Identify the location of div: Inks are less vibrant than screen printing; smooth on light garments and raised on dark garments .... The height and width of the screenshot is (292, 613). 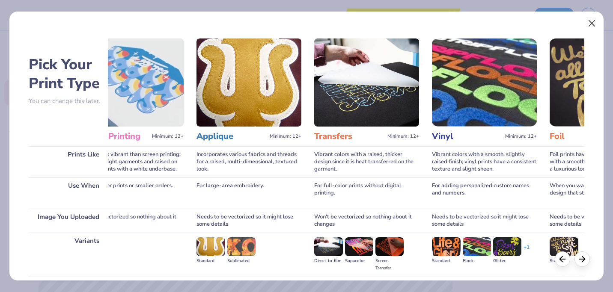
(131, 162).